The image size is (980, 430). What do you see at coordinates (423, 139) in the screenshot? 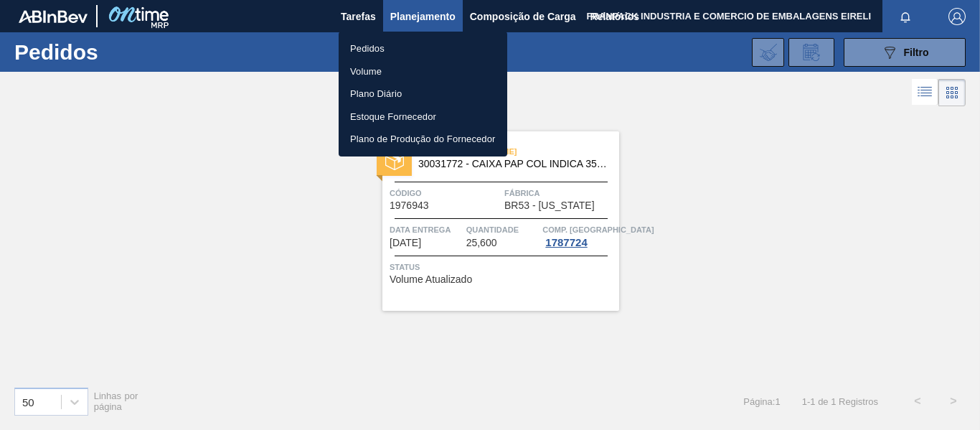
I see `a: Plano de Produção do Fornecedor` at bounding box center [423, 139].